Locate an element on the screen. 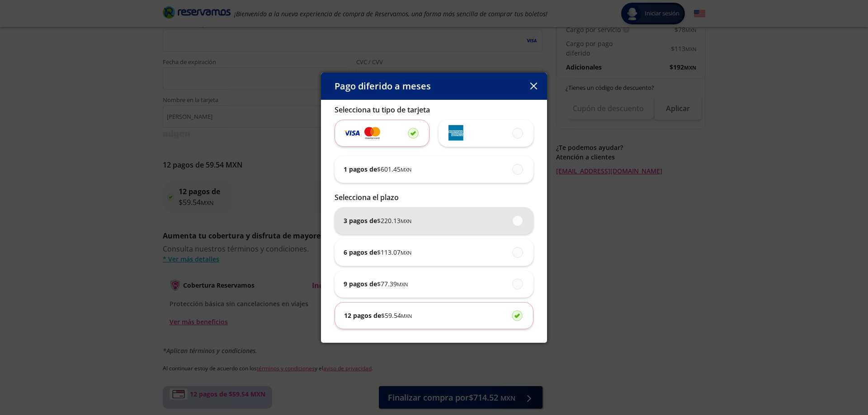  p: 6 pagos de is located at coordinates (377, 252).